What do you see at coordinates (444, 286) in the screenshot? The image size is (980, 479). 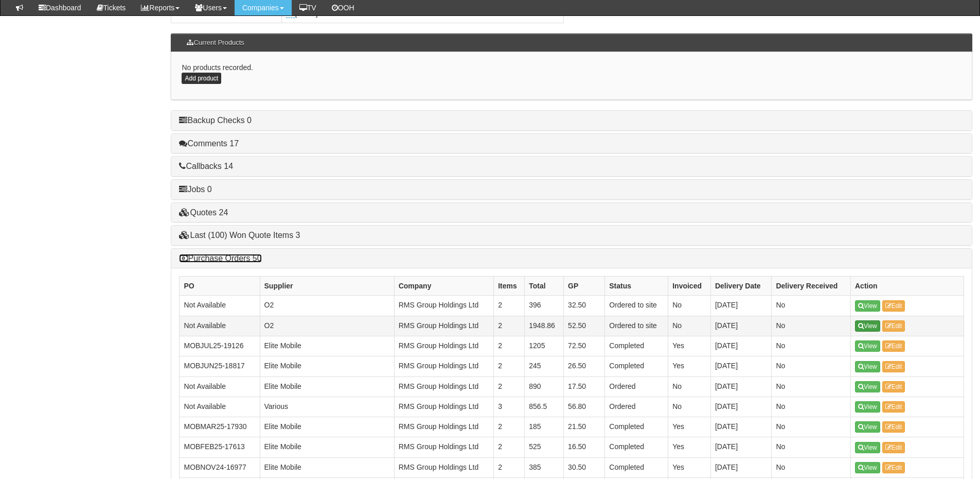 I see `th: Company` at bounding box center [444, 286].